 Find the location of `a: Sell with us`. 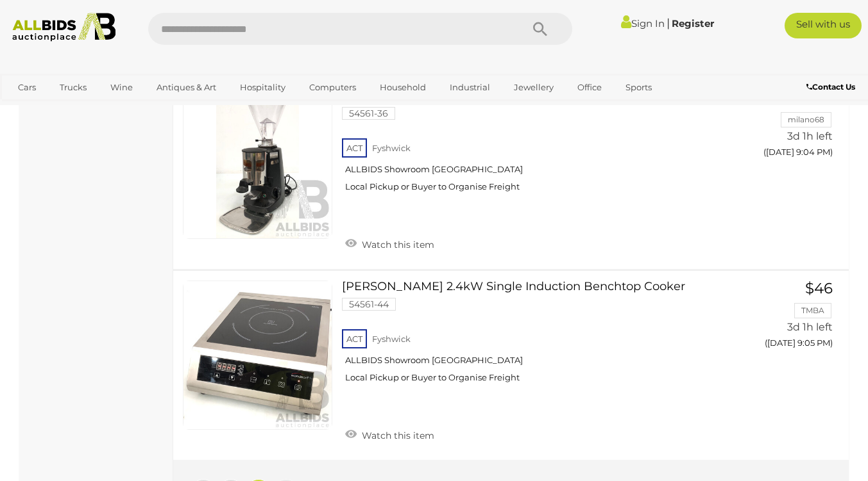

a: Sell with us is located at coordinates (823, 26).